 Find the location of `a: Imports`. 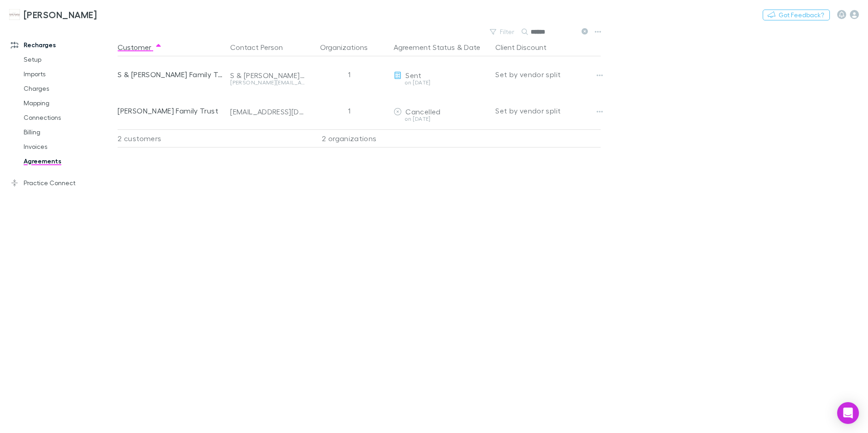

a: Imports is located at coordinates (68, 74).